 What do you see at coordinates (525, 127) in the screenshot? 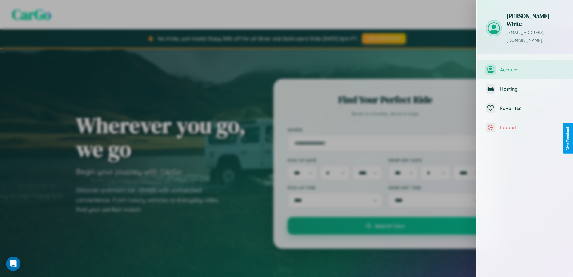
I see `button: Logout` at bounding box center [525, 127].